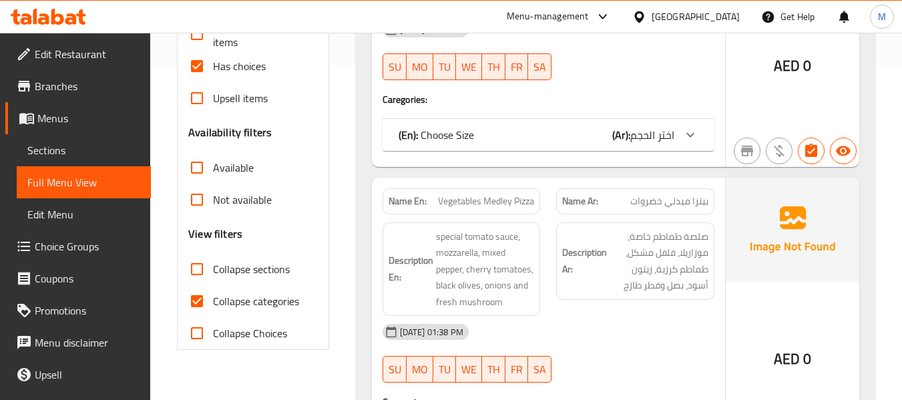 Image resolution: width=902 pixels, height=400 pixels. I want to click on a: Coupons, so click(78, 278).